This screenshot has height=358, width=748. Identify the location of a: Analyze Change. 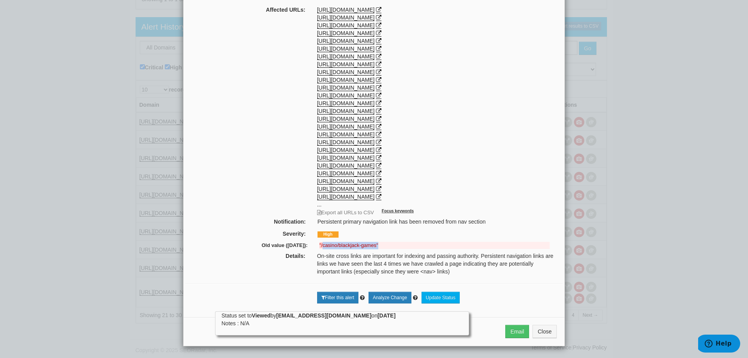
(390, 298).